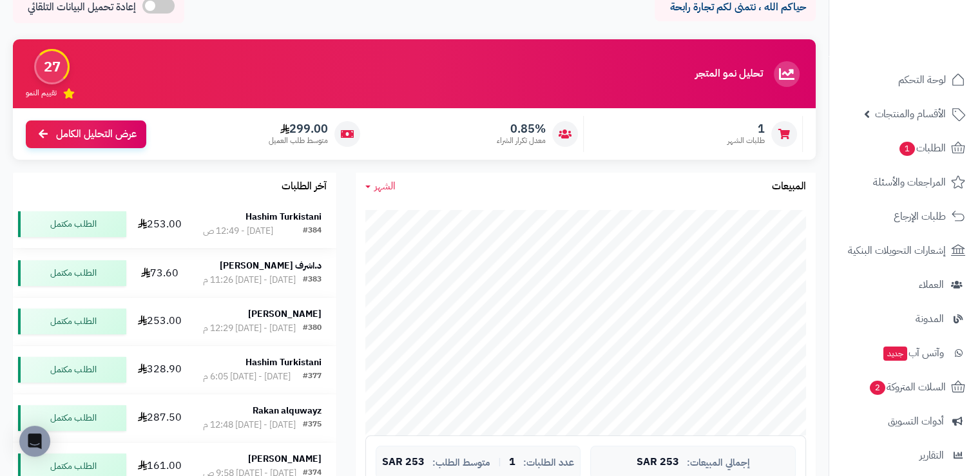 The height and width of the screenshot is (476, 980). Describe the element at coordinates (160, 418) in the screenshot. I see `td: 287.50` at that location.